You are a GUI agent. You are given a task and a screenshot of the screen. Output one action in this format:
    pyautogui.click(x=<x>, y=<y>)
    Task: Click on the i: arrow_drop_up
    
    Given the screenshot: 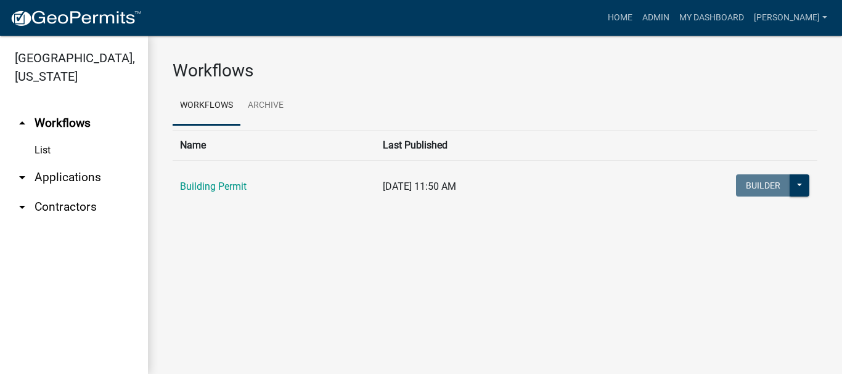 What is the action you would take?
    pyautogui.click(x=22, y=123)
    